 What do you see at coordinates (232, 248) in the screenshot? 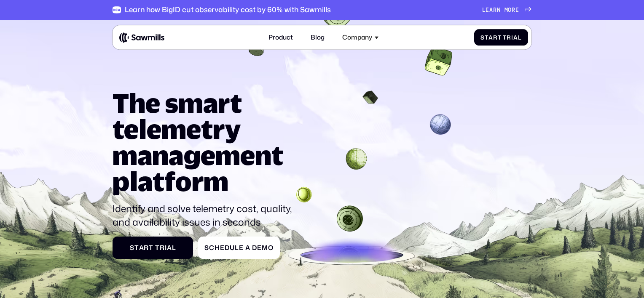
I see `span: u` at bounding box center [232, 248].